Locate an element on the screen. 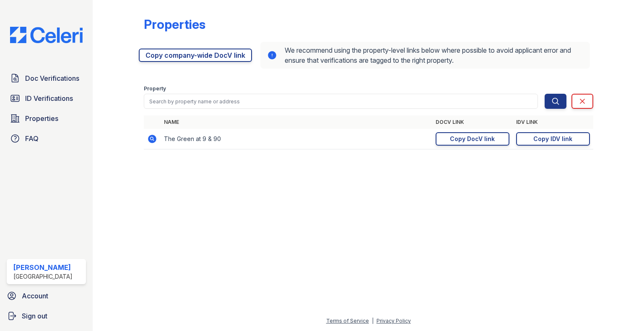  th: DocV Link is located at coordinates (473, 122).